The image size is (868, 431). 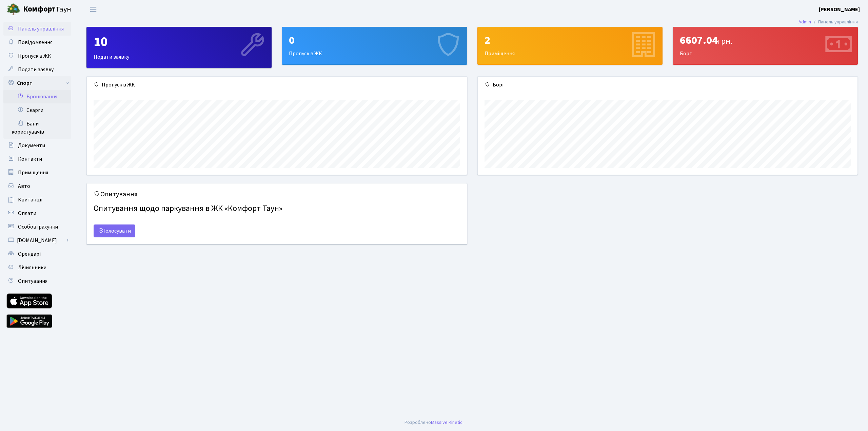 What do you see at coordinates (37, 97) in the screenshot?
I see `a: Бронювання` at bounding box center [37, 97].